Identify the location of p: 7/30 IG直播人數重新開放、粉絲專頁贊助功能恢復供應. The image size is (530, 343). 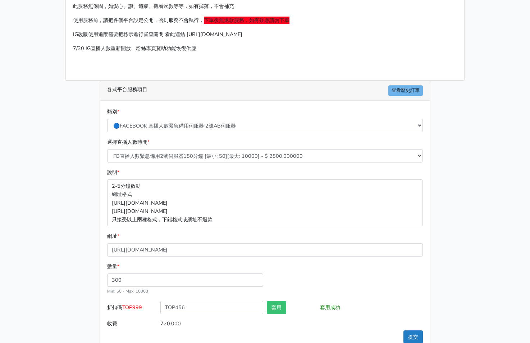
(265, 48).